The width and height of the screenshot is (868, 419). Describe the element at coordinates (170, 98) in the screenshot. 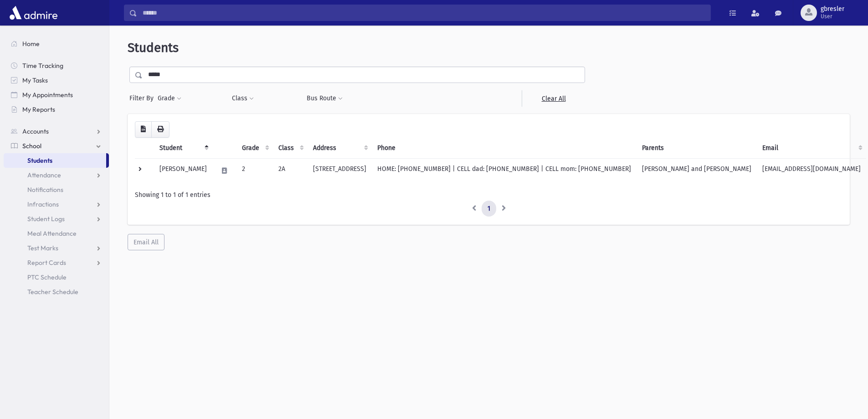

I see `button: Grade` at that location.